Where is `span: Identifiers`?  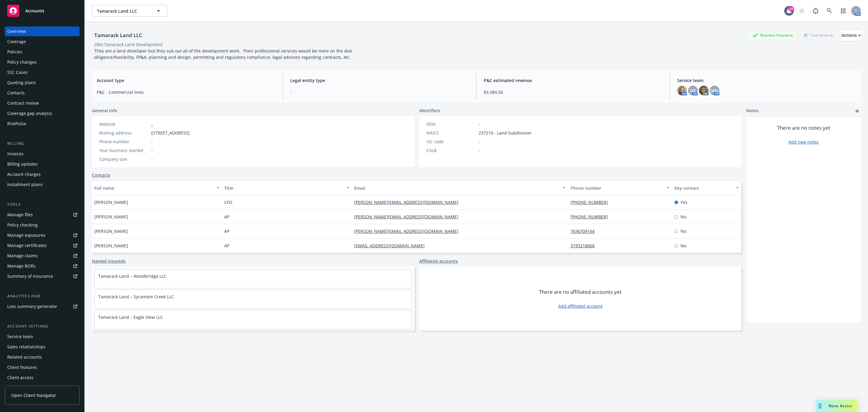 span: Identifiers is located at coordinates (430, 110).